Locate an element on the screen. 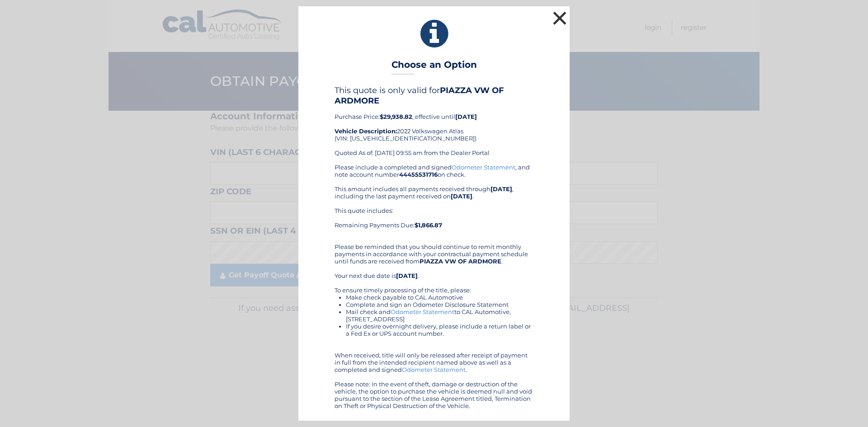  b: $29,938.82 is located at coordinates (396, 116).